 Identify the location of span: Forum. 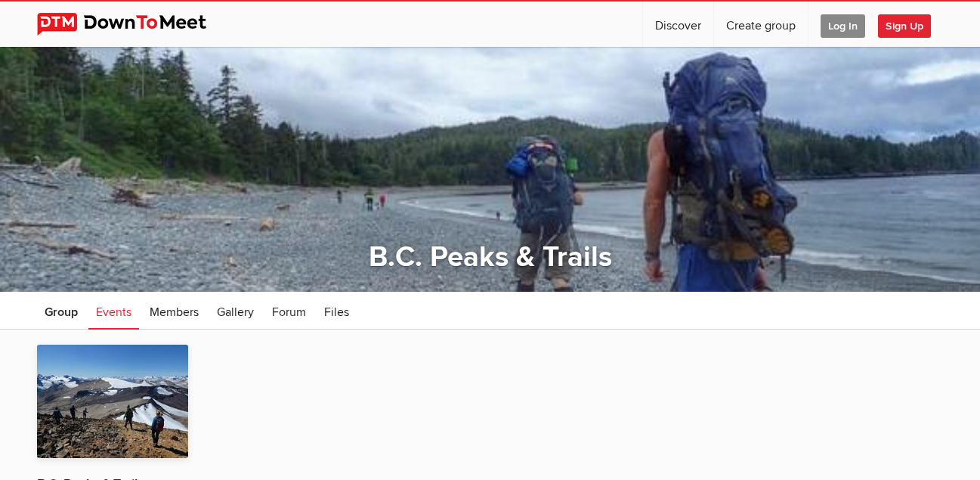
(289, 312).